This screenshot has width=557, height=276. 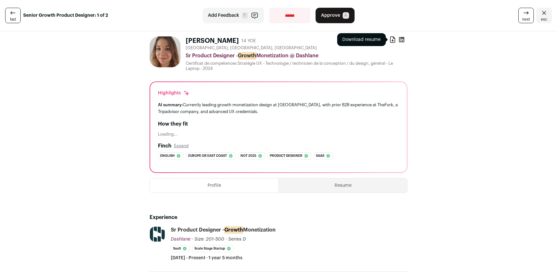 What do you see at coordinates (278, 217) in the screenshot?
I see `h2: Experience` at bounding box center [278, 217].